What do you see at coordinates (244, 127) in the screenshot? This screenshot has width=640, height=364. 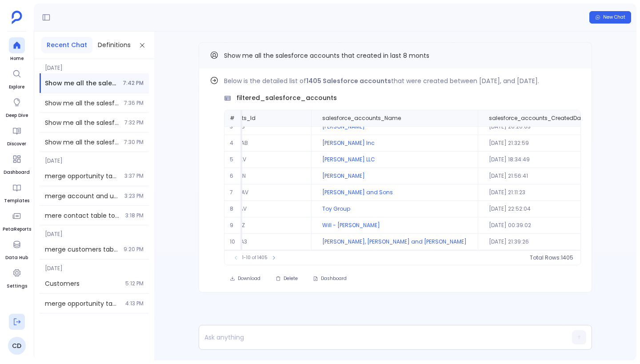 I see `td: 001Rd00000Jaft0IAB` at bounding box center [244, 127].